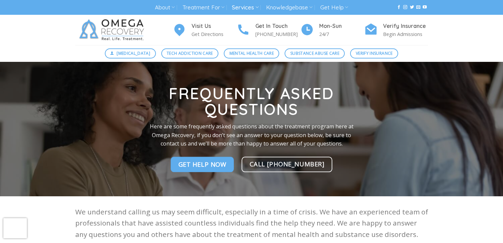 The height and width of the screenshot is (243, 503). What do you see at coordinates (396, 30) in the screenshot?
I see `a: Verify Insurance Begin Admissions` at bounding box center [396, 30].